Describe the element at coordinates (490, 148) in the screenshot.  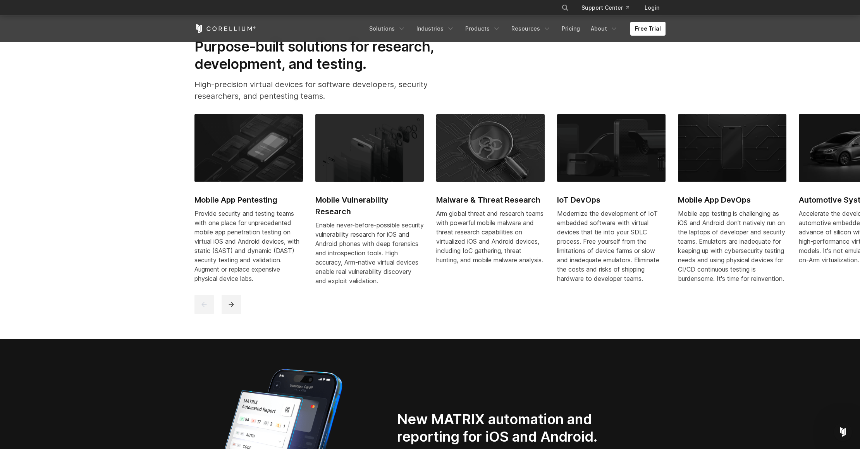
I see `img: Malware & Threat Research` at that location.